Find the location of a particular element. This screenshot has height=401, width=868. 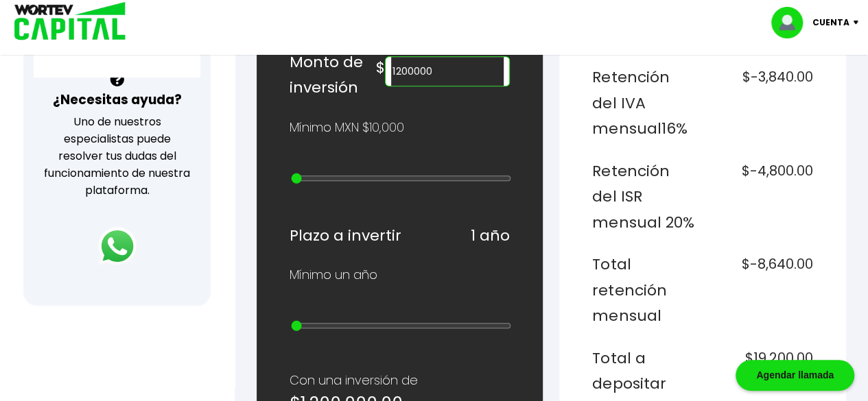

img: profile-image is located at coordinates (792, 23).